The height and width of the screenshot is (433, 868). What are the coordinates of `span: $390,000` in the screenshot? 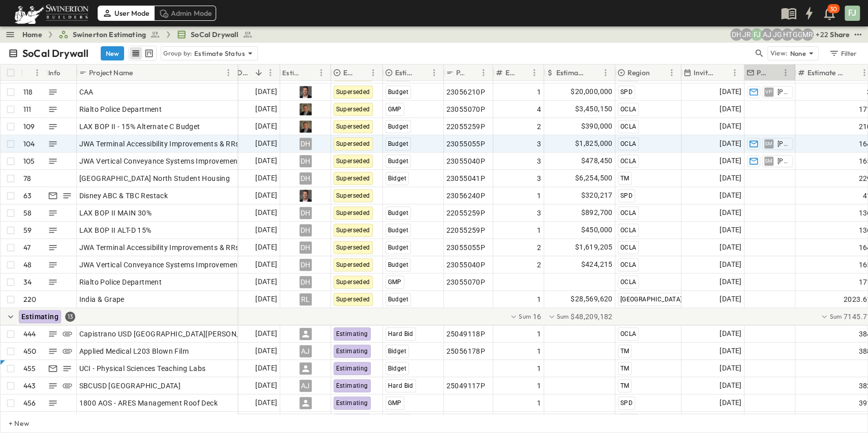 It's located at (597, 126).